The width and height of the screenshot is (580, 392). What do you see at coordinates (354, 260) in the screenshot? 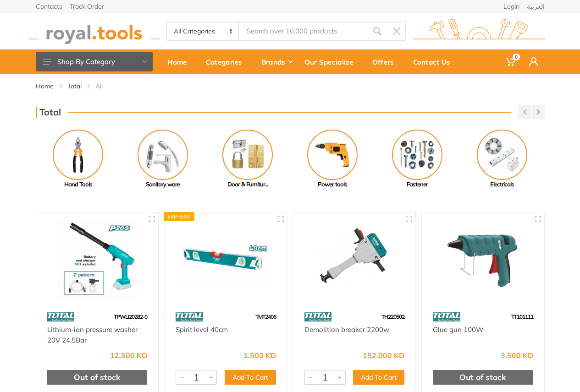
I see `img: Royal Tools - Demolition breaker 2200w` at bounding box center [354, 260].